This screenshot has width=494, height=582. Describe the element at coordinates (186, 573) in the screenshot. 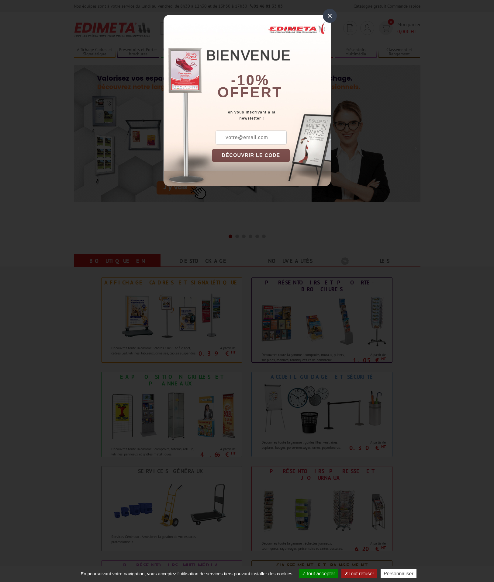

I see `span: En poursuivant votre navigation, vous acceptez l'utilisation de services tiers pouvant installer ...` at that location.